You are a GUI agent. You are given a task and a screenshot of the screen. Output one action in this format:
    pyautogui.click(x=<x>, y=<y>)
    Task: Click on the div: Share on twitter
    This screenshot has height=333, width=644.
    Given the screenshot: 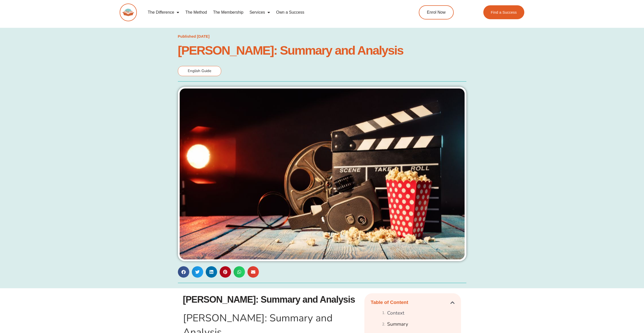 What is the action you would take?
    pyautogui.click(x=197, y=272)
    